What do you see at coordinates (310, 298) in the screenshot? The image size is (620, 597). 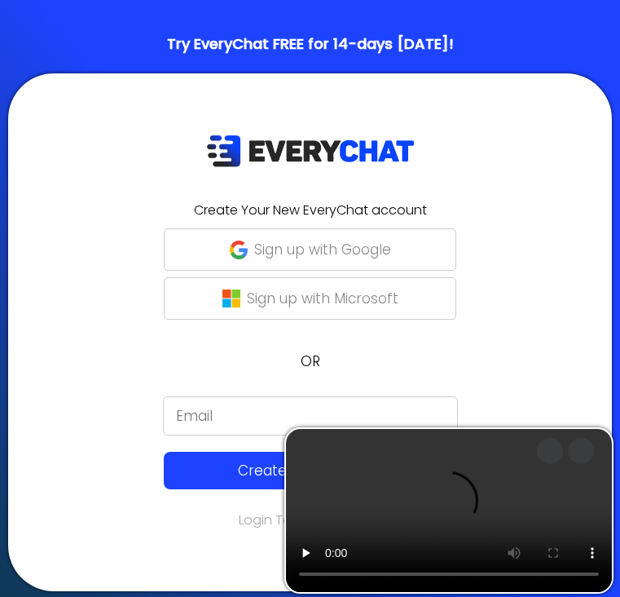 I see `button: Sign up with Microsoft` at bounding box center [310, 298].